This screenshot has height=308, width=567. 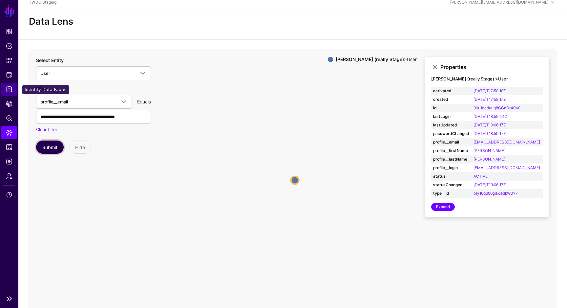 What do you see at coordinates (9, 60) in the screenshot?
I see `span: Snippets` at bounding box center [9, 60].